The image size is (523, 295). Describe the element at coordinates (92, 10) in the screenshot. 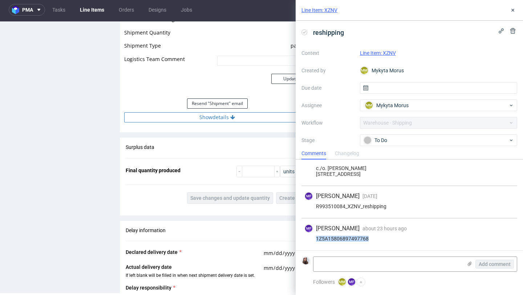

I see `a: Line Items` at that location.